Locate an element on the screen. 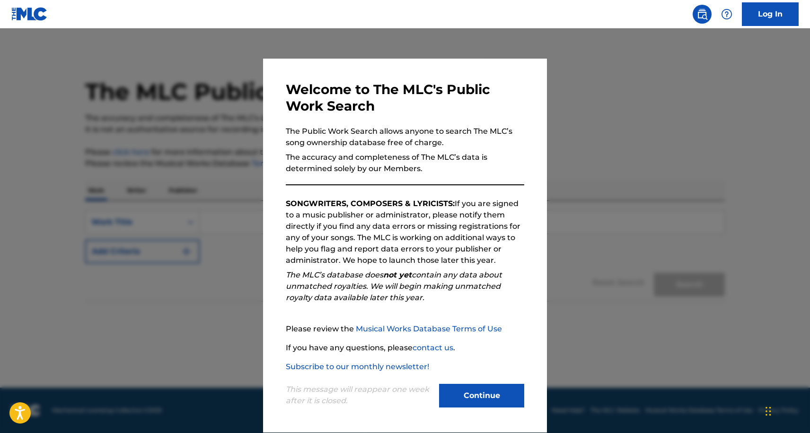  h3: Welcome to The MLC's Public Work Search is located at coordinates (405, 98).